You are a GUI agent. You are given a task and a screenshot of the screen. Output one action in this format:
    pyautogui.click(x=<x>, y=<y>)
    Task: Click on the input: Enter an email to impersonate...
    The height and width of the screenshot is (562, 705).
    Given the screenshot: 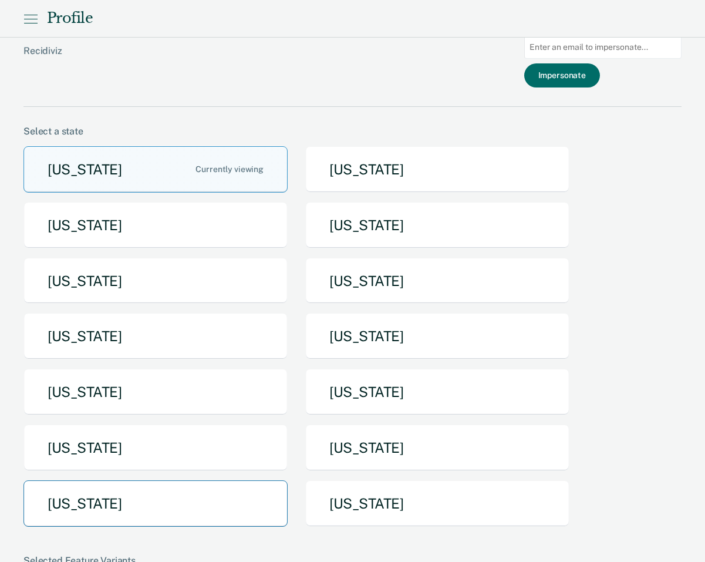 What is the action you would take?
    pyautogui.click(x=603, y=47)
    